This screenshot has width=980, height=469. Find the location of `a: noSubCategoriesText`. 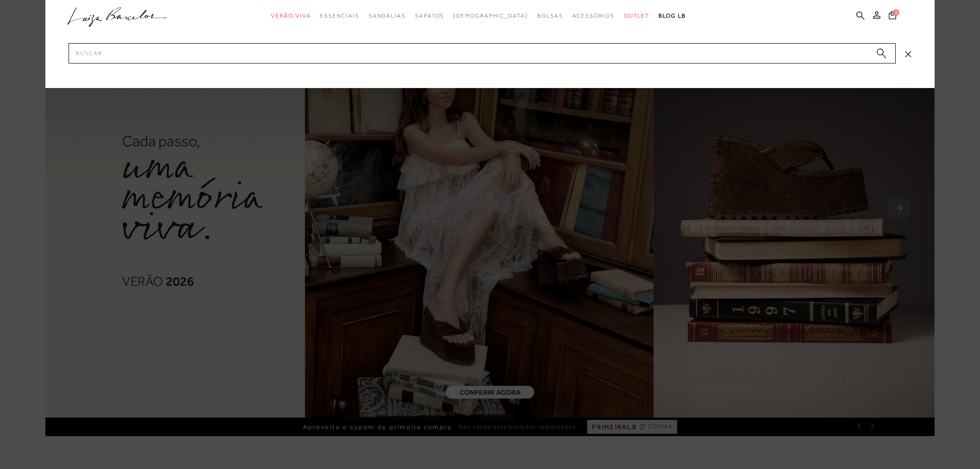

a: noSubCategoriesText is located at coordinates (490, 15).